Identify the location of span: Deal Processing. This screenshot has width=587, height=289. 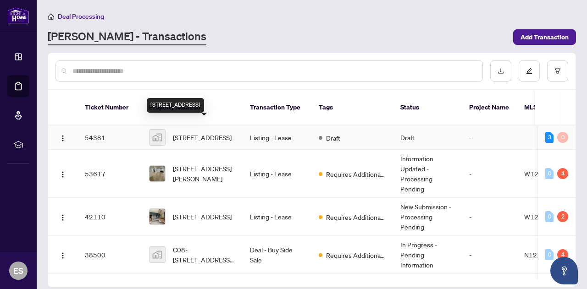
(81, 17).